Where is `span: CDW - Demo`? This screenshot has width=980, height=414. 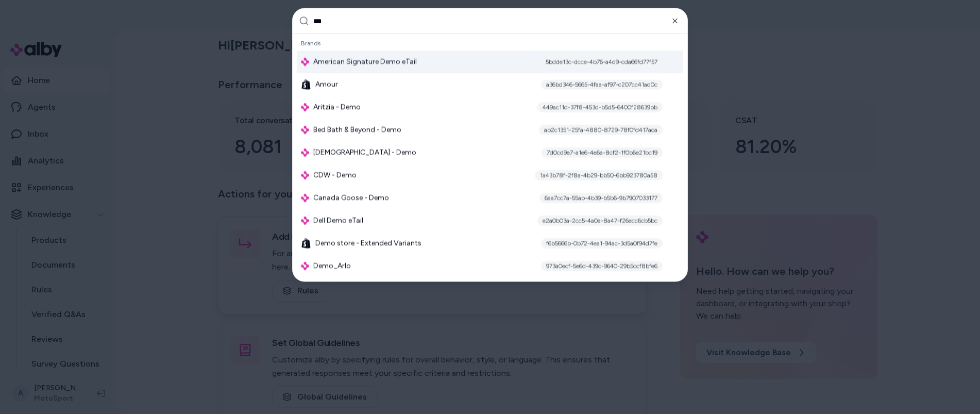
span: CDW - Demo is located at coordinates (335, 175).